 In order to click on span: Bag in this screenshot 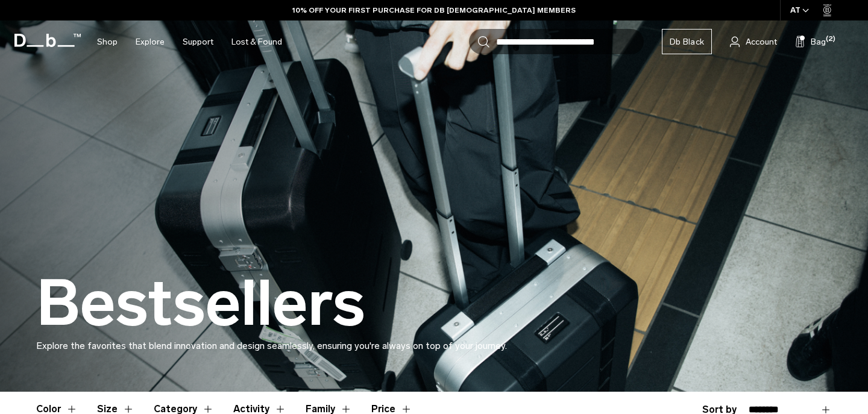, I will do `click(818, 42)`.